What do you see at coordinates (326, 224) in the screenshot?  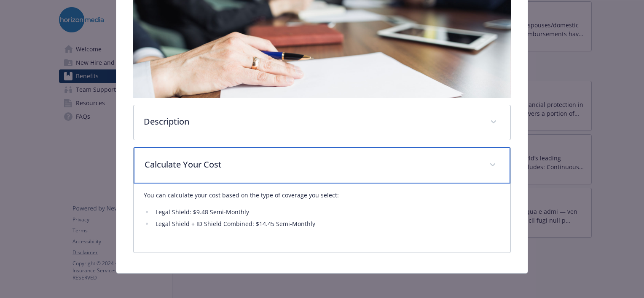 I see `li: Legal Shield + ID Shield Combined: $14.45 Semi-Monthly` at bounding box center [326, 224].